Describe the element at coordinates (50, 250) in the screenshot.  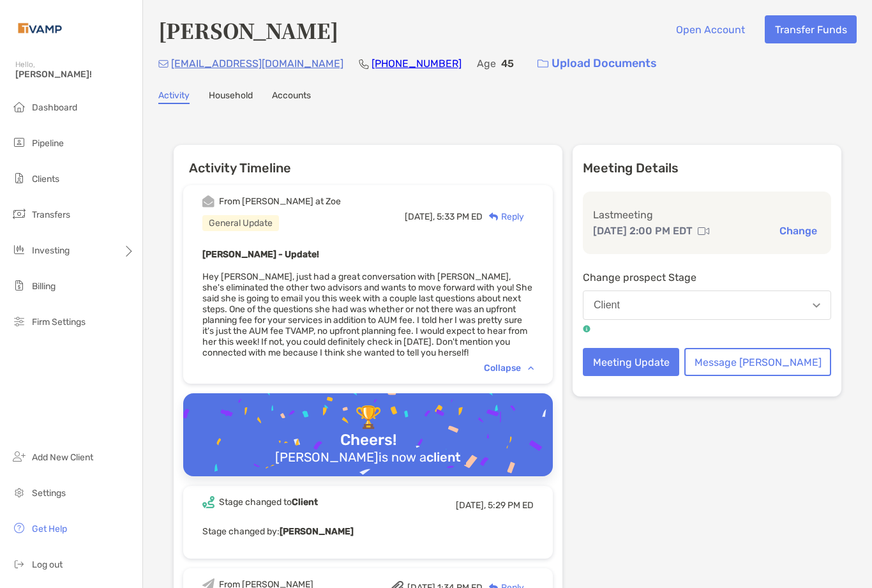
I see `span: Investing` at that location.